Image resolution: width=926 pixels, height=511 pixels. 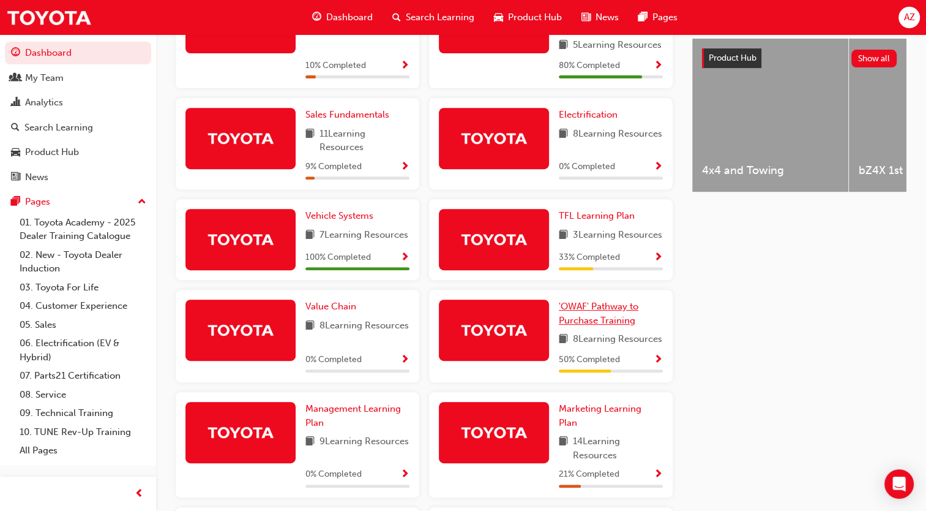 What do you see at coordinates (83, 375) in the screenshot?
I see `a: 07. Parts21 Certification` at bounding box center [83, 375].